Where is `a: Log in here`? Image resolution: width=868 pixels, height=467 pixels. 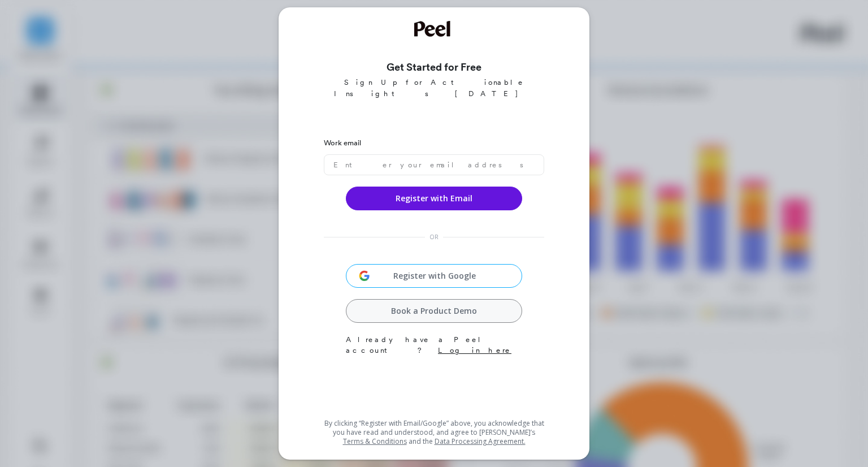 a: Log in here is located at coordinates (475, 350).